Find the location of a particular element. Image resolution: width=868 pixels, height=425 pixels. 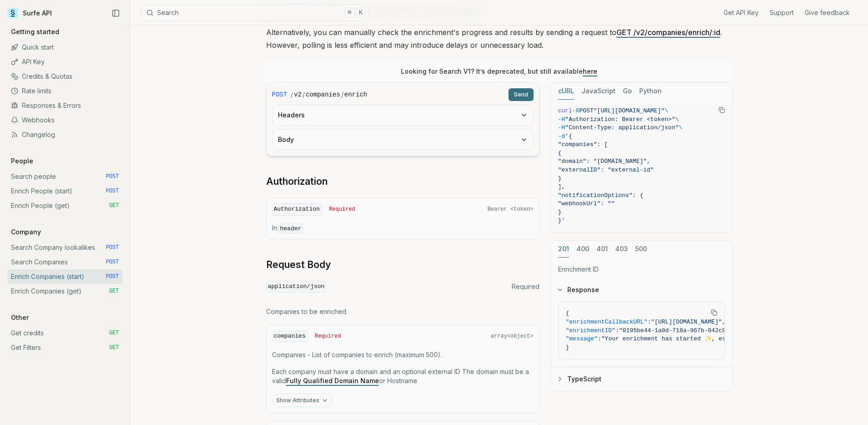

a: here is located at coordinates (590, 71).